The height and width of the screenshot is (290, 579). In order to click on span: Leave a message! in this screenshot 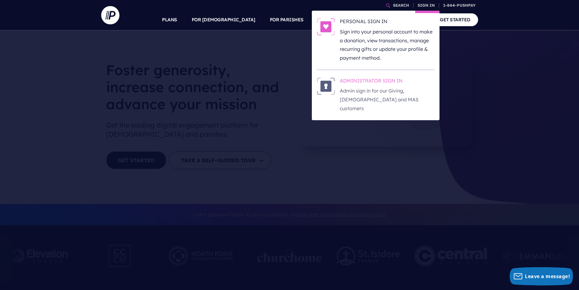, I will do `click(547, 276)`.